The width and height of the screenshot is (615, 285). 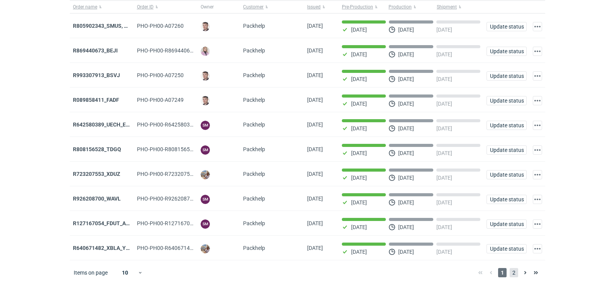 I want to click on strong: R926208700_WAVL, so click(x=97, y=199).